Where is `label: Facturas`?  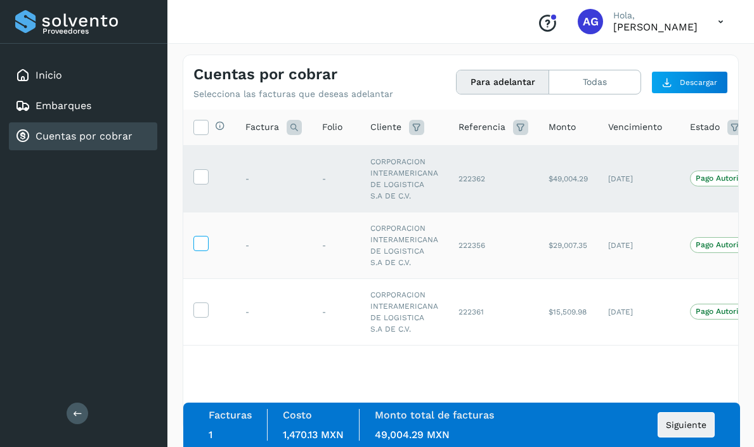 label: Facturas is located at coordinates (230, 415).